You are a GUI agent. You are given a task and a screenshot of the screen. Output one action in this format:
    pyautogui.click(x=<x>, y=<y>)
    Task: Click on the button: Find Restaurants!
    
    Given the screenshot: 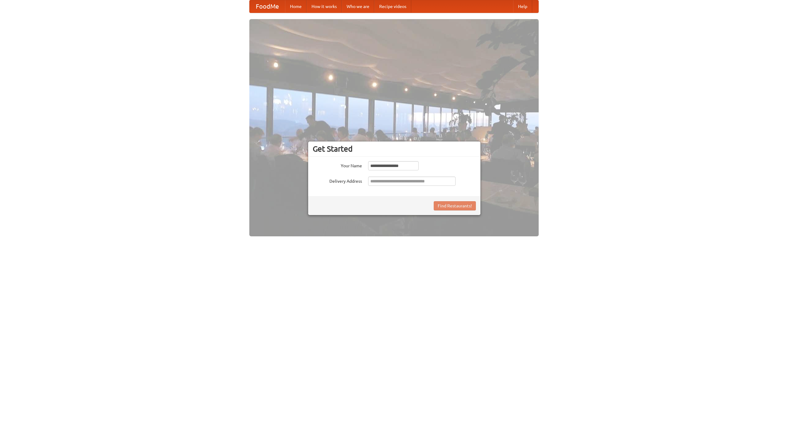 What is the action you would take?
    pyautogui.click(x=455, y=206)
    